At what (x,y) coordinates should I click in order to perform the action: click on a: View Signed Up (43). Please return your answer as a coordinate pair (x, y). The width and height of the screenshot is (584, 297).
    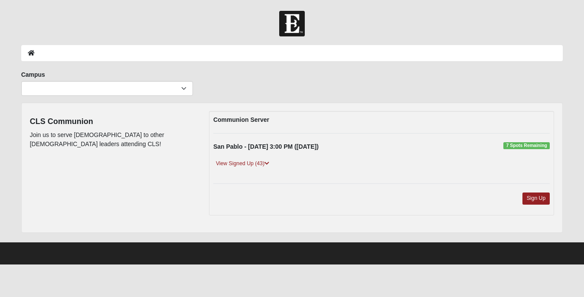
    Looking at the image, I should click on (242, 163).